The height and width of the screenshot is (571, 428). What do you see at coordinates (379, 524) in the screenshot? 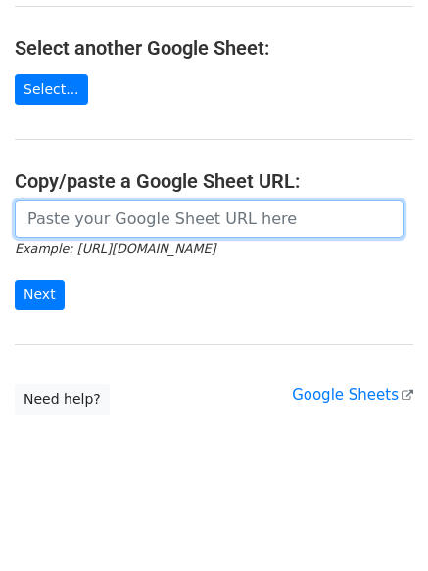
I see `div: Chat Widget` at bounding box center [379, 524].